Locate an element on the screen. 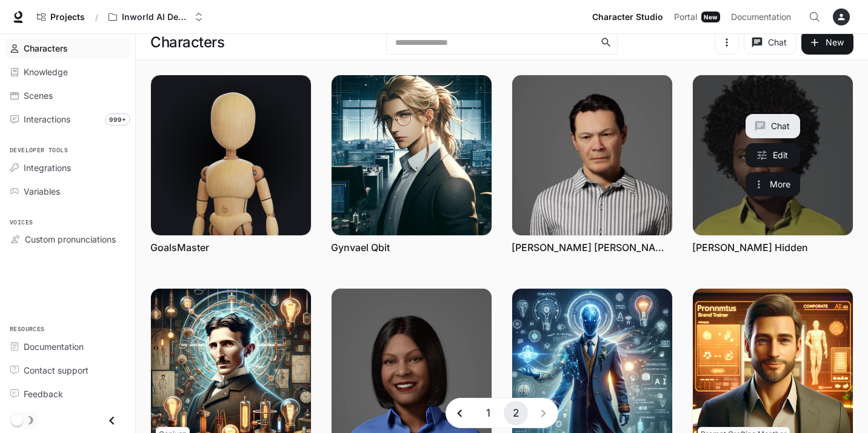 Image resolution: width=868 pixels, height=433 pixels. a: Scenes is located at coordinates (67, 95).